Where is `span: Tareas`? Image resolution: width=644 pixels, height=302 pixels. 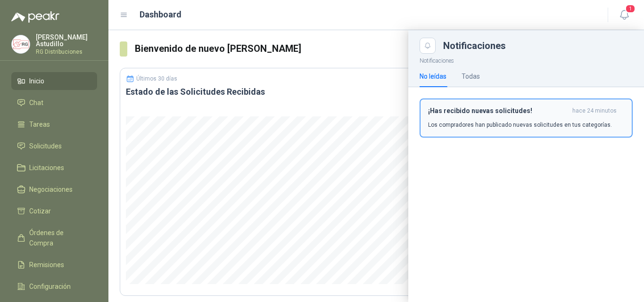 span: Tareas is located at coordinates (39, 124).